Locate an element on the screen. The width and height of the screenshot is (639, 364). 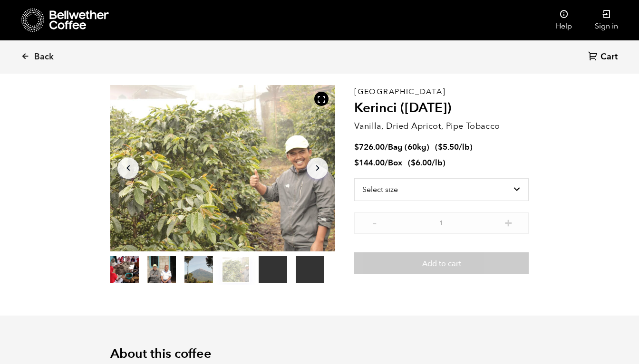
bdi: 5.50 is located at coordinates (449, 147).